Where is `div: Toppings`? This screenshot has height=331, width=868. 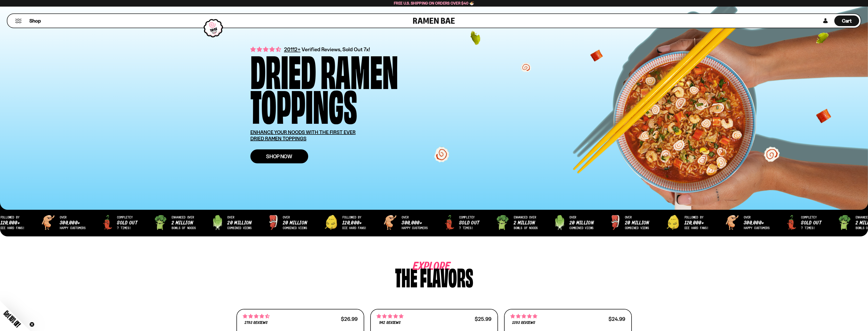
div: Toppings is located at coordinates (304, 104).